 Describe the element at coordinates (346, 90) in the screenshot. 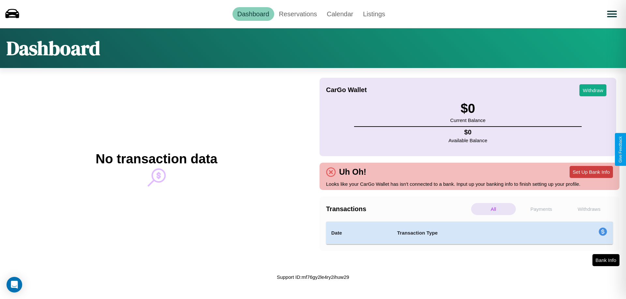

I see `h4: CarGo Wallet` at that location.